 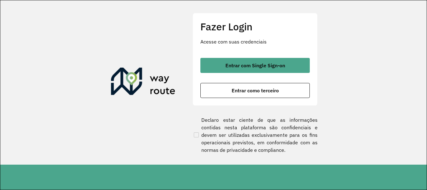 What do you see at coordinates (255, 27) in the screenshot?
I see `h2: Fazer Login` at bounding box center [255, 27].